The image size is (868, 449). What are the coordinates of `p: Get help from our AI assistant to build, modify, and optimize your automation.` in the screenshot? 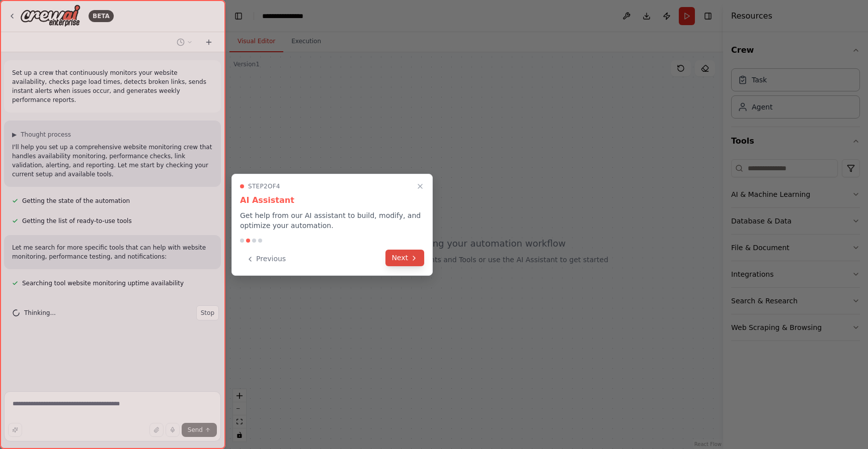 It's located at (332, 220).